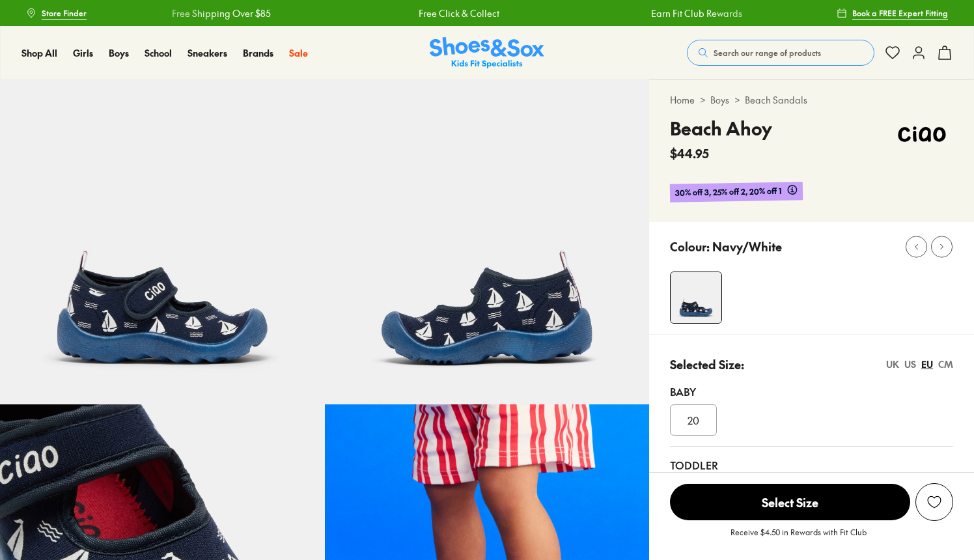 This screenshot has height=560, width=974. I want to click on div: Toddler, so click(812, 465).